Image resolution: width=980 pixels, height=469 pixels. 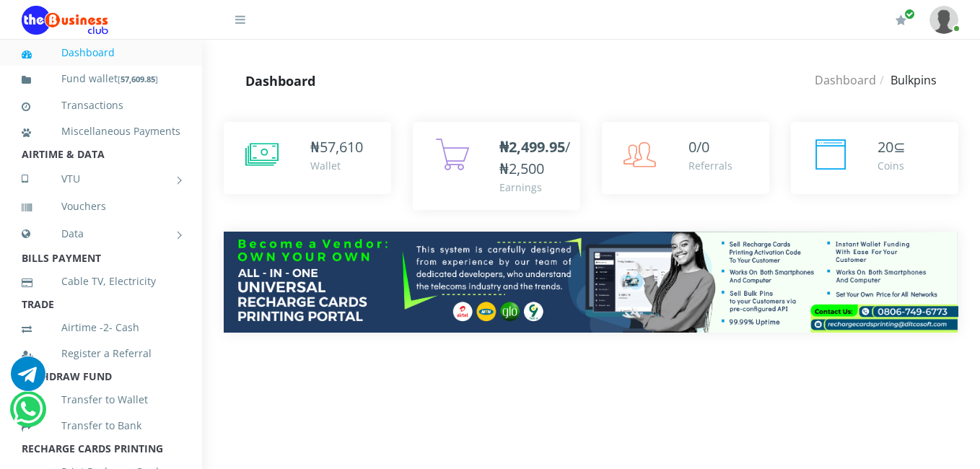 I want to click on strong: Dashboard, so click(x=280, y=81).